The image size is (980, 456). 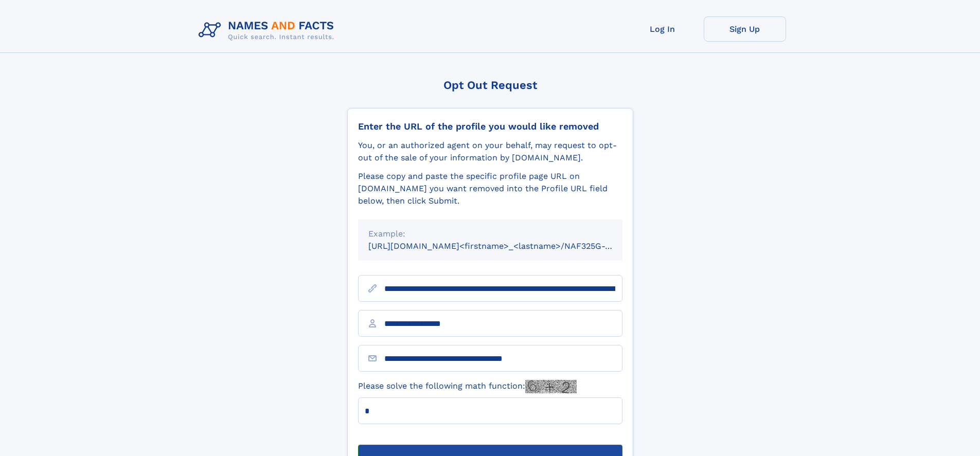 What do you see at coordinates (662, 29) in the screenshot?
I see `a: Log In` at bounding box center [662, 29].